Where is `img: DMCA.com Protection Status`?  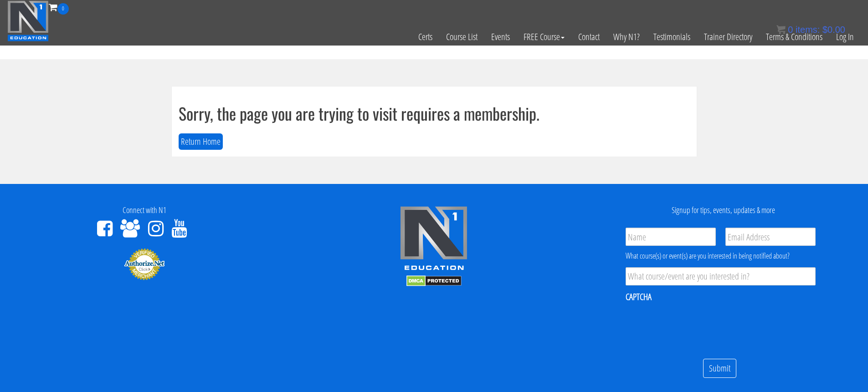
img: DMCA.com Protection Status is located at coordinates (434, 281).